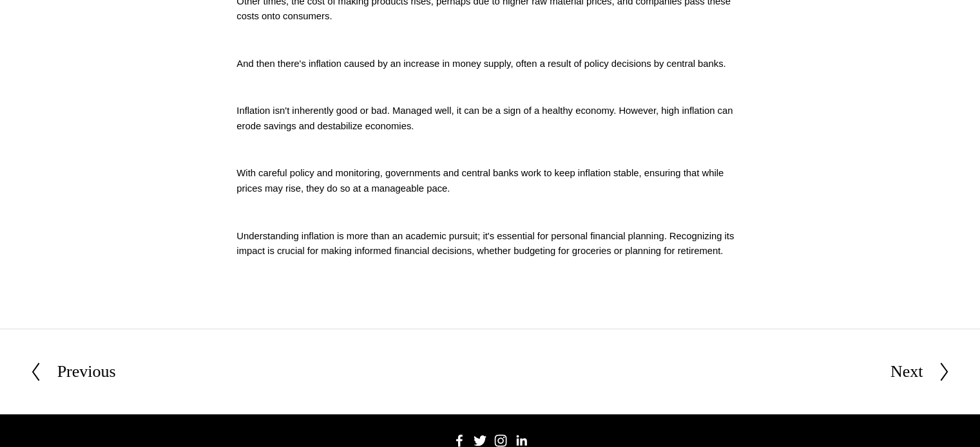 The image size is (980, 447). I want to click on div: Previous, so click(86, 372).